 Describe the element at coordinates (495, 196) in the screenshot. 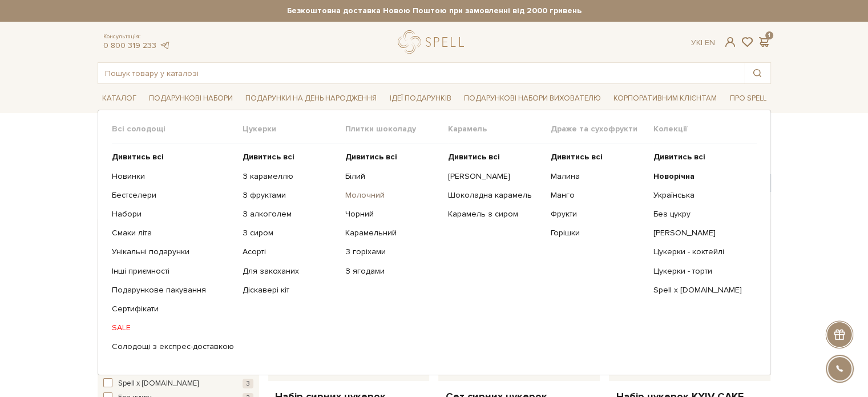

I see `a: Шоколадна карамель` at that location.